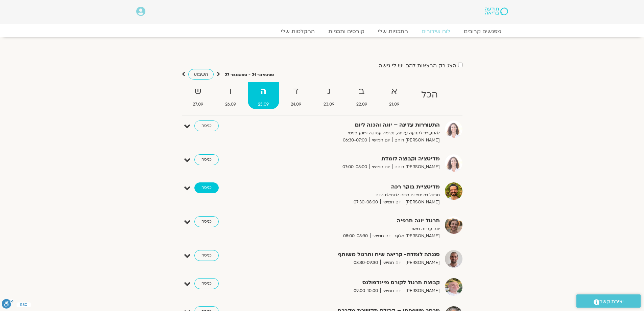  I want to click on a: א21.09, so click(394, 96).